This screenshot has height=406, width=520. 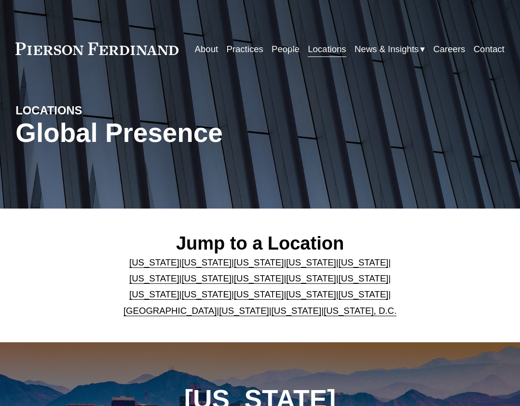 What do you see at coordinates (245, 49) in the screenshot?
I see `a: Practices` at bounding box center [245, 49].